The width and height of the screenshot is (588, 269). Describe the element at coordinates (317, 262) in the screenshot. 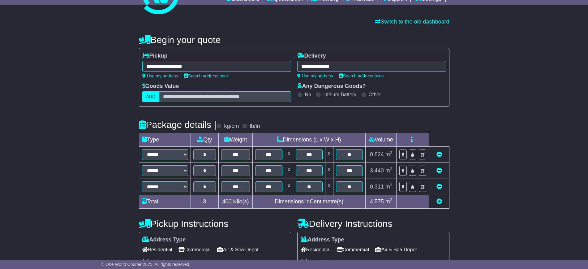

I see `label: Unloading` at that location.